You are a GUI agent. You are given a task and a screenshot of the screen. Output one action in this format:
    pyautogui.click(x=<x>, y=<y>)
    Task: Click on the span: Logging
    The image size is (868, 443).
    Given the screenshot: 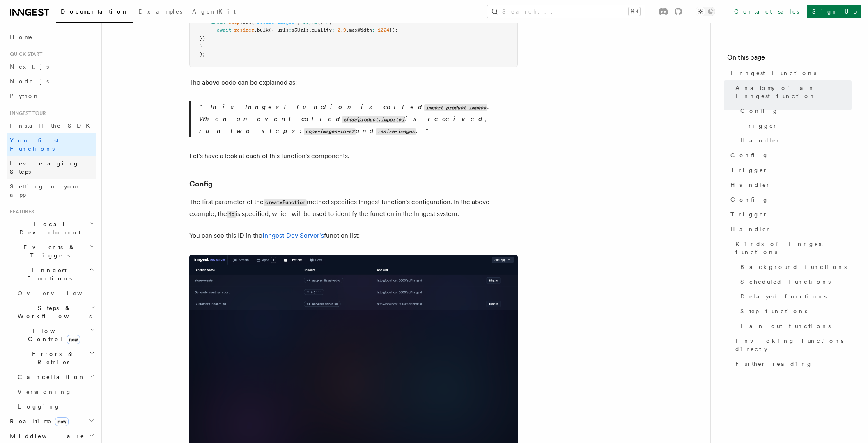 What is the action you would take?
    pyautogui.click(x=39, y=407)
    